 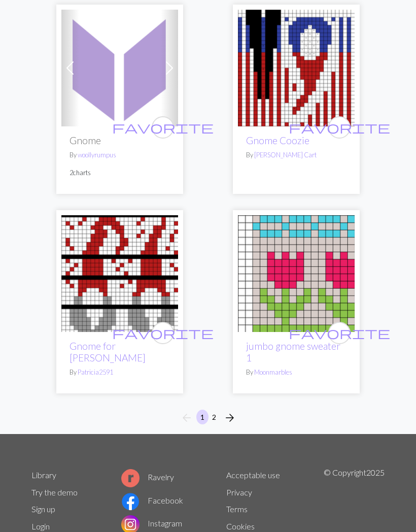 What do you see at coordinates (214, 416) in the screenshot?
I see `button: 2` at bounding box center [214, 416].